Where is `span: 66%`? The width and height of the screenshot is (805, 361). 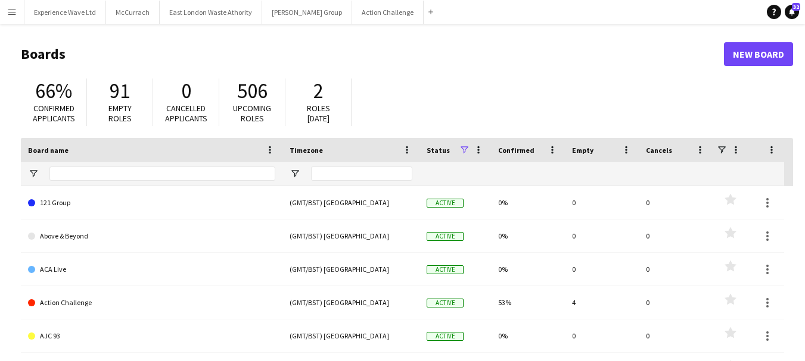
span: 66% is located at coordinates (54, 91).